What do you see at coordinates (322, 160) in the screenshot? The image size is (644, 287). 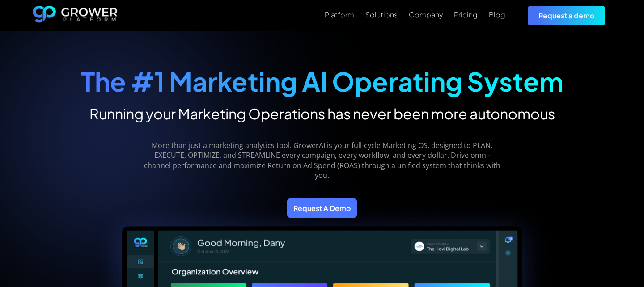 I see `p: More than just a marketing analytics tool. GrowerAI is your full-cycle Marketing OS, designed to ...` at bounding box center [322, 160].